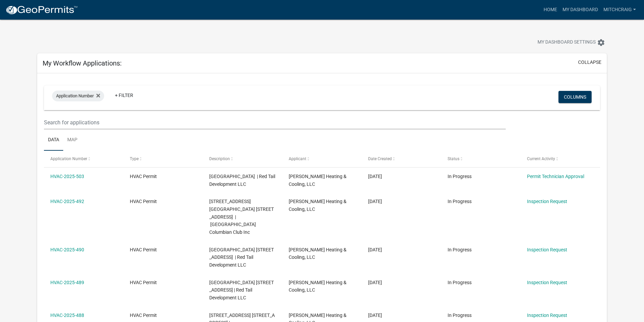 This screenshot has width=644, height=322. I want to click on span: Description, so click(219, 159).